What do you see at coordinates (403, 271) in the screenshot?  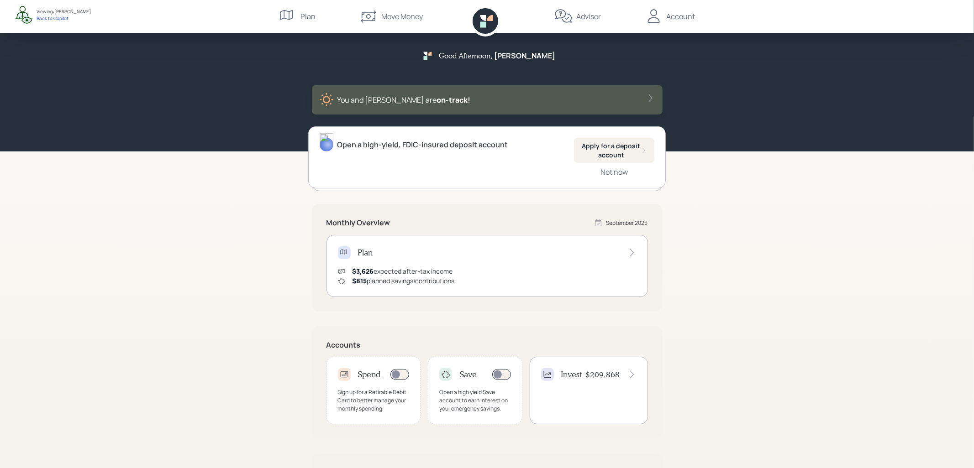 I see `div: expected after-tax income` at bounding box center [403, 271].